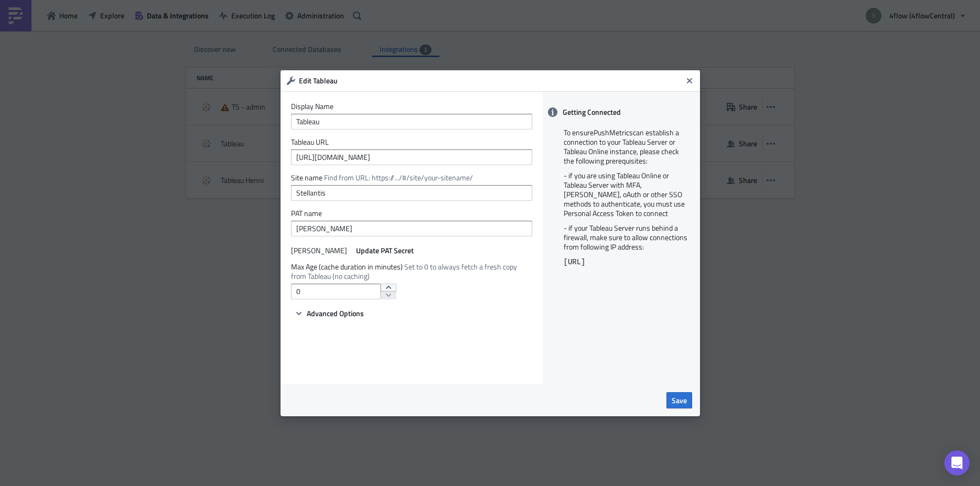 This screenshot has height=486, width=980. I want to click on button: Advanced Options, so click(329, 313).